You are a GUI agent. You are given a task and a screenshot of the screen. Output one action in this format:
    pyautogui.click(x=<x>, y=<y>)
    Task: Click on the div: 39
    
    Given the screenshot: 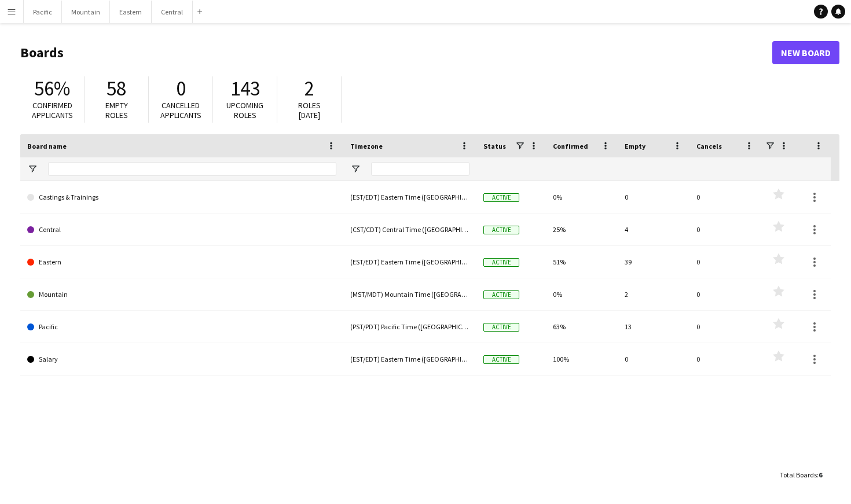 What is the action you would take?
    pyautogui.click(x=654, y=261)
    